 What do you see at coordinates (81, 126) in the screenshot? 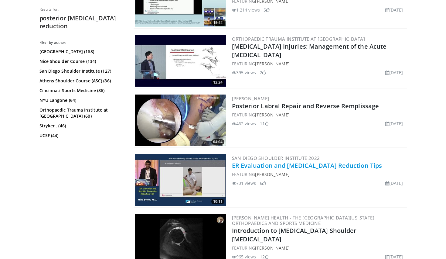
I see `a: Stryker . (46)` at bounding box center [81, 126].